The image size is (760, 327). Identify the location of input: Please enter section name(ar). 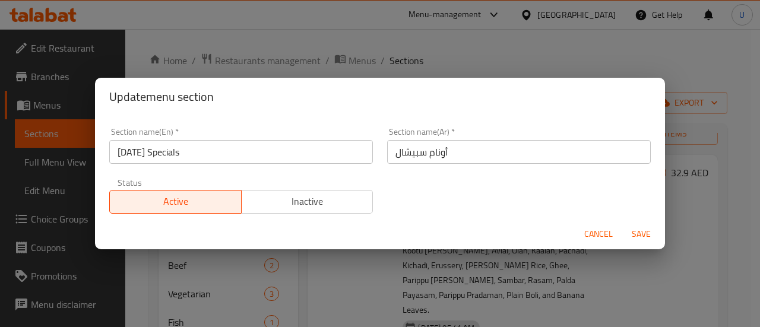
(519, 152).